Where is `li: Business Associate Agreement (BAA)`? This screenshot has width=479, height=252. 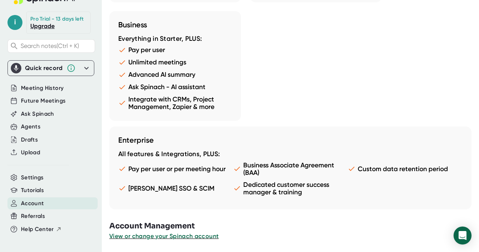
li: Business Associate Agreement (BAA) is located at coordinates (290, 169).